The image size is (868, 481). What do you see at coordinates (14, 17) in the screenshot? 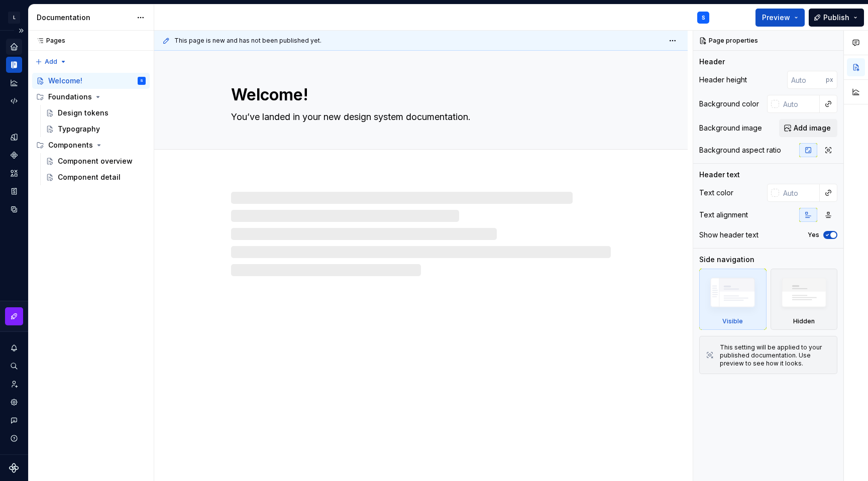
I see `button: L` at bounding box center [14, 17].